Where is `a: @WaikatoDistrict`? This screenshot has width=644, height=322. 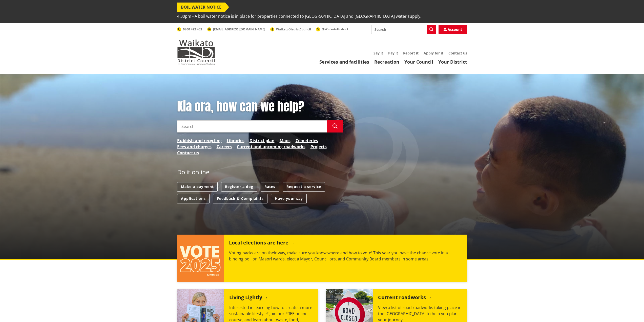
a: @WaikatoDistrict is located at coordinates (332, 29).